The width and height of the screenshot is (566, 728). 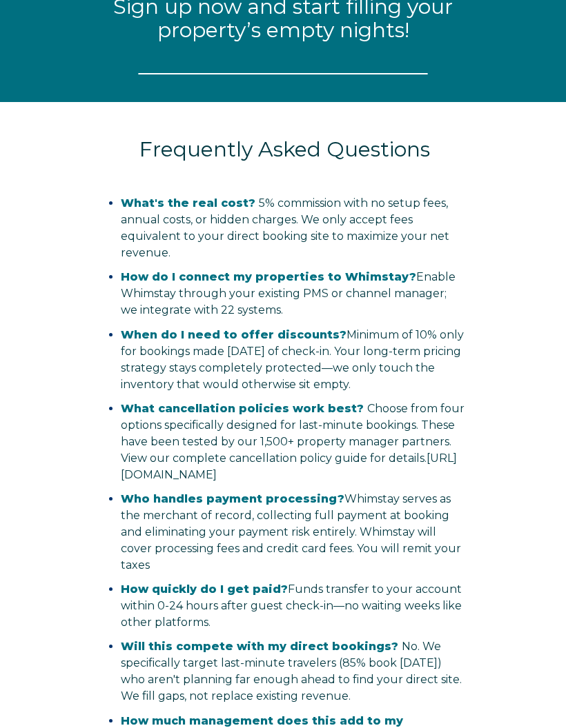 I want to click on span: Whimstay serves as the merchant of record, collecting full payment at booking and eliminating you..., so click(x=290, y=531).